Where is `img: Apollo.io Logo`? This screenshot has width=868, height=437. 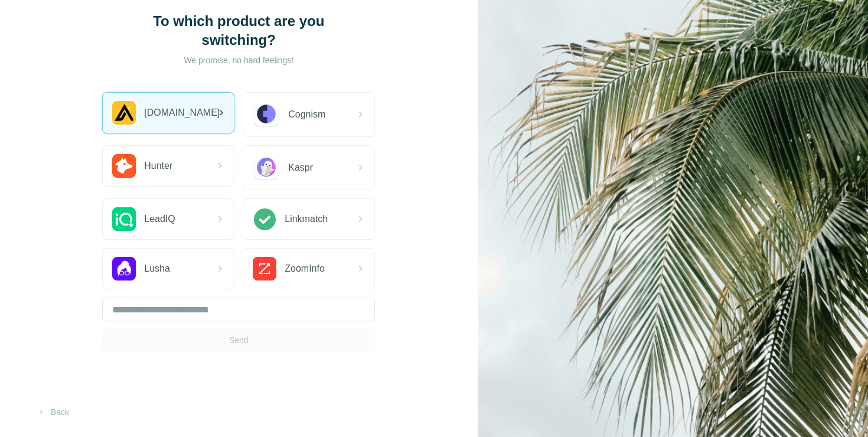 img: Apollo.io Logo is located at coordinates (124, 113).